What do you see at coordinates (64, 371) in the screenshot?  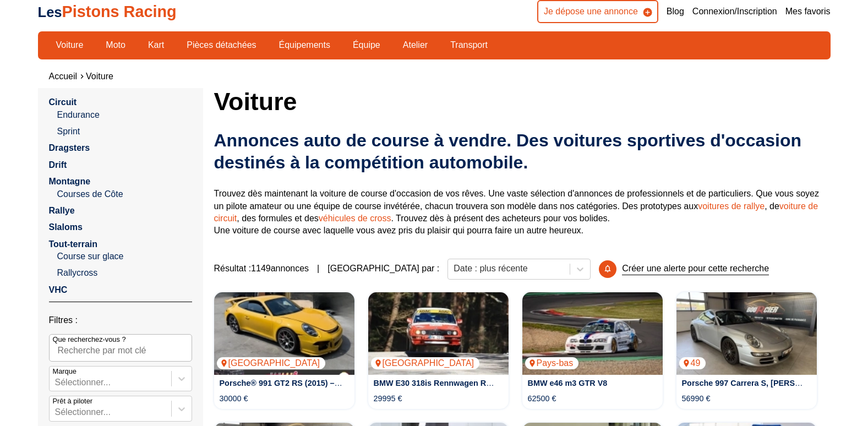 I see `p: Marque` at bounding box center [64, 371].